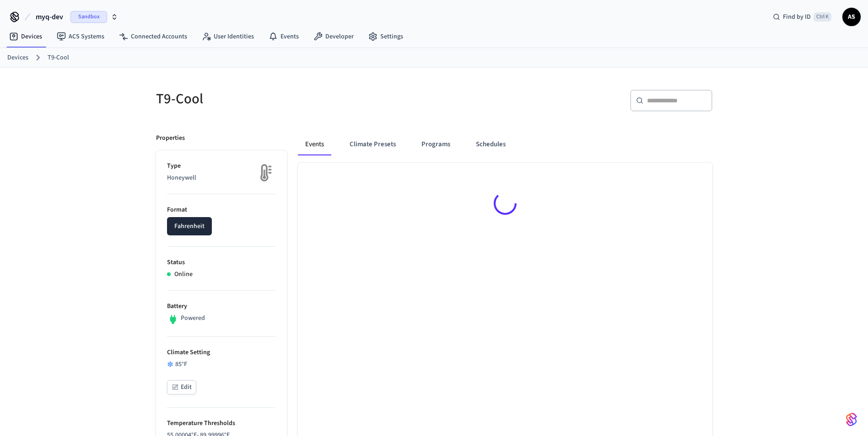 Image resolution: width=868 pixels, height=436 pixels. Describe the element at coordinates (852, 17) in the screenshot. I see `button: AS` at that location.